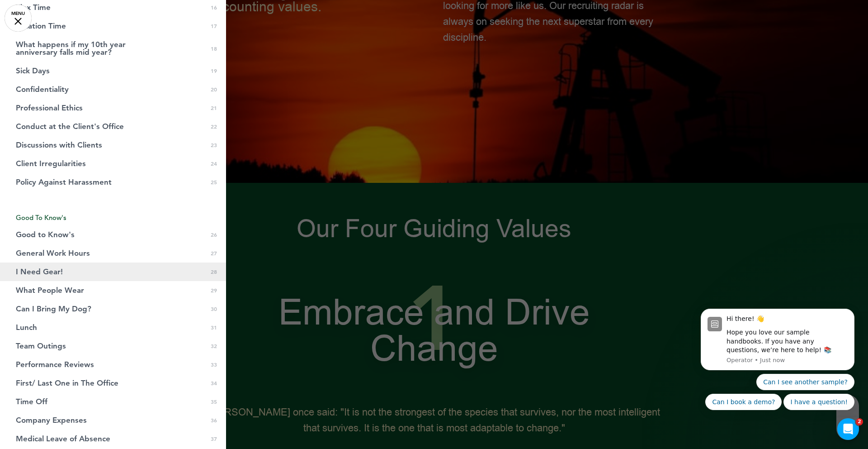 The height and width of the screenshot is (449, 868). I want to click on span: Client Irregularities, so click(51, 163).